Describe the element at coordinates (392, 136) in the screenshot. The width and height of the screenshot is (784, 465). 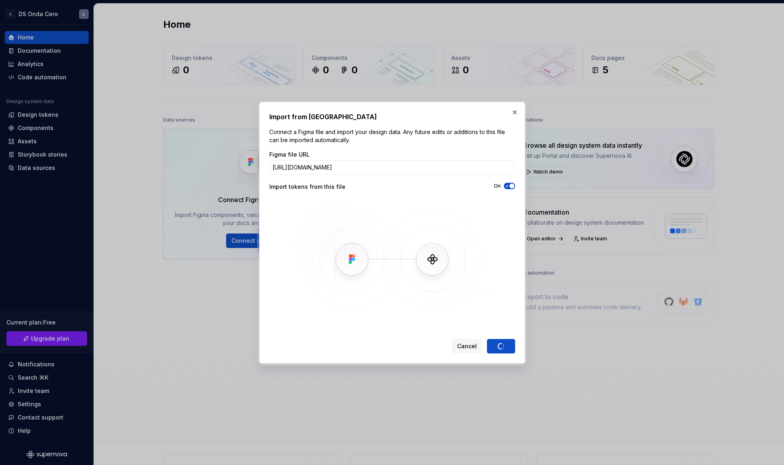
I see `p: Connect a Figma file and import your design data. Any future edits or additions to this file can ...` at that location.